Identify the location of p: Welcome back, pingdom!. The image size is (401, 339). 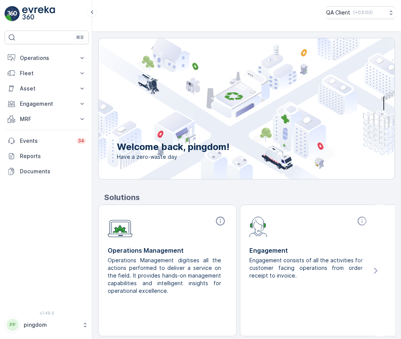
(173, 147).